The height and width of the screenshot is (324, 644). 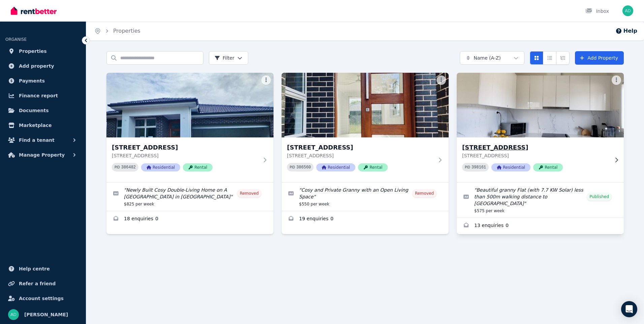 What do you see at coordinates (43, 126) in the screenshot?
I see `a: Marketplace` at bounding box center [43, 126].